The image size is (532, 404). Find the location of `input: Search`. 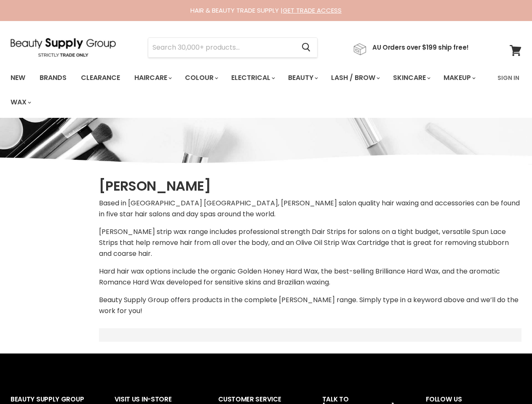

input: Search is located at coordinates (222, 47).